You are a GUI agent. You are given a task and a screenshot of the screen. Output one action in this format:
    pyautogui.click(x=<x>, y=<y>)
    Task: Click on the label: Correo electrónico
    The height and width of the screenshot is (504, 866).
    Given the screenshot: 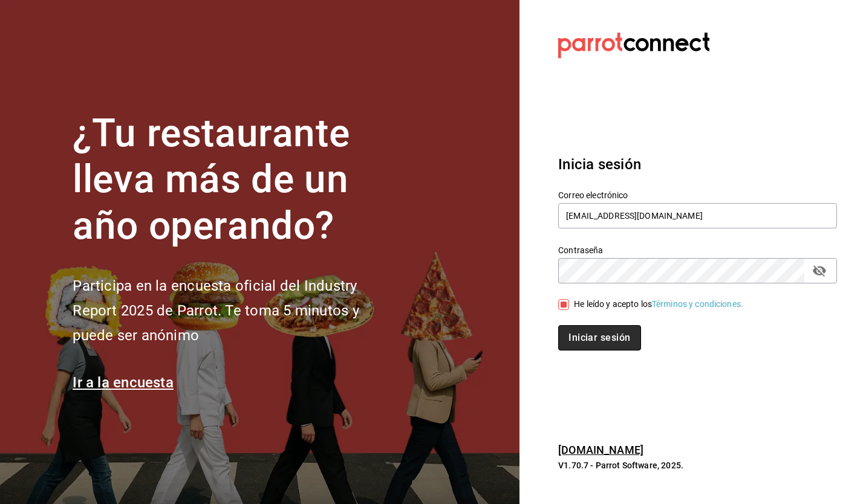 What is the action you would take?
    pyautogui.click(x=697, y=194)
    